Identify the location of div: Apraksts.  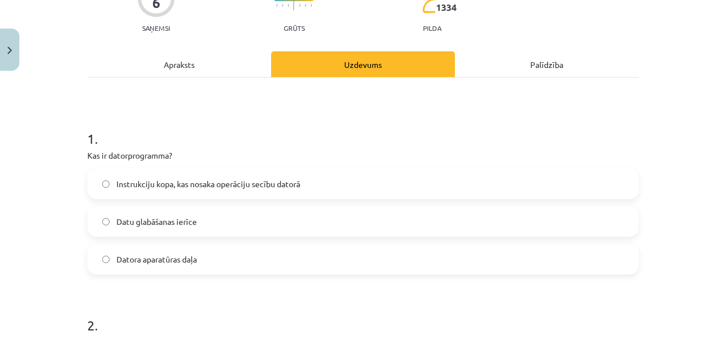
(179, 64).